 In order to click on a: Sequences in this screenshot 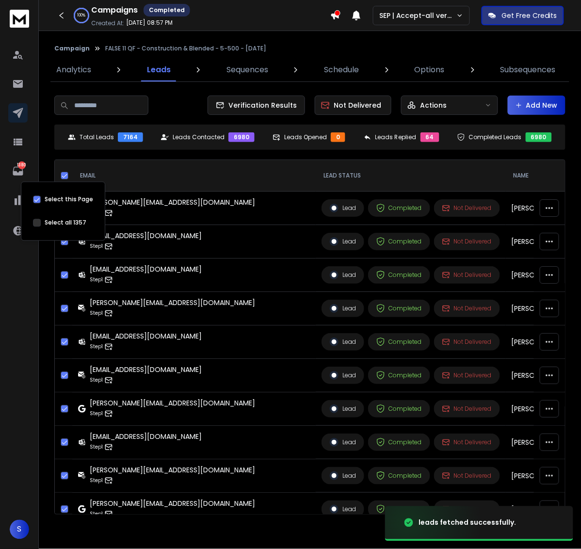, I will do `click(247, 70)`.